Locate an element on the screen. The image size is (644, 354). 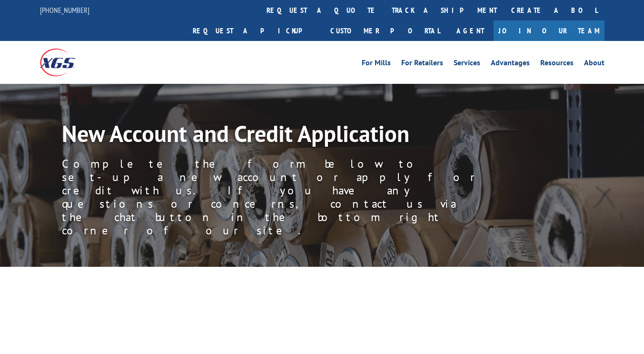
a: Advantages is located at coordinates (510, 65).